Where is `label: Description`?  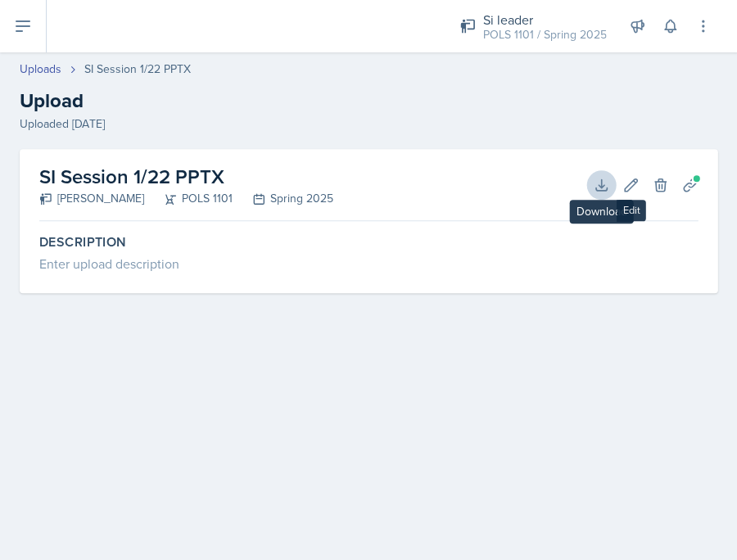
label: Description is located at coordinates (369, 243).